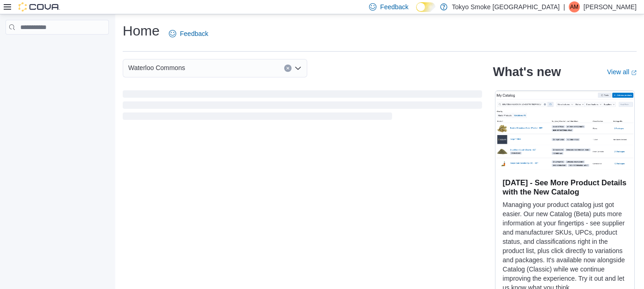  I want to click on button: Clear input, so click(288, 68).